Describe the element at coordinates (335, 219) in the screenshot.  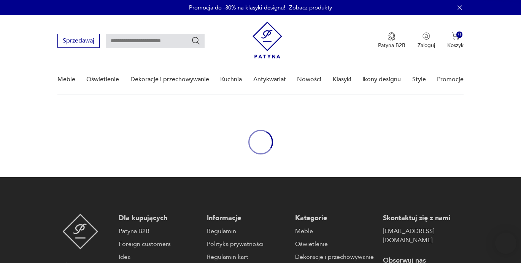
I see `p: Kategorie` at that location.